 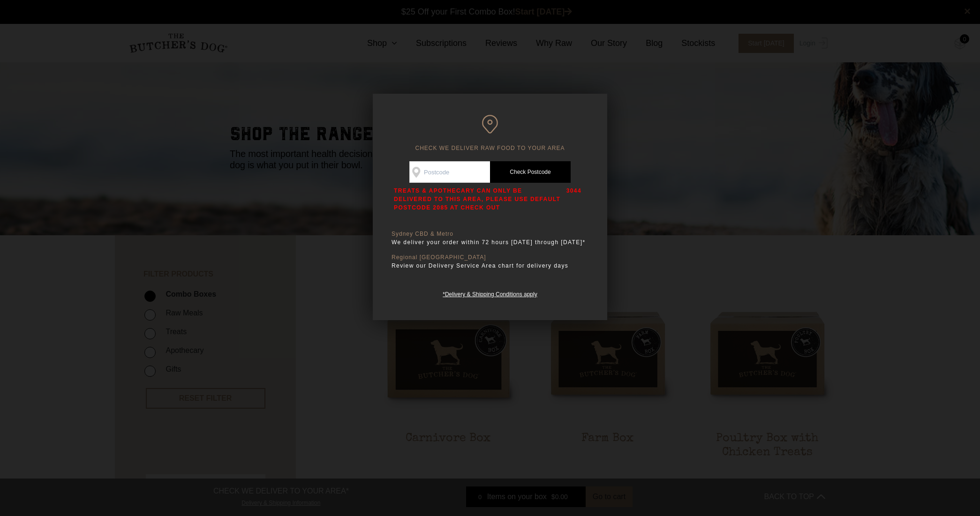 What do you see at coordinates (490, 234) in the screenshot?
I see `p: Sydney CBD & Metro` at bounding box center [490, 234].